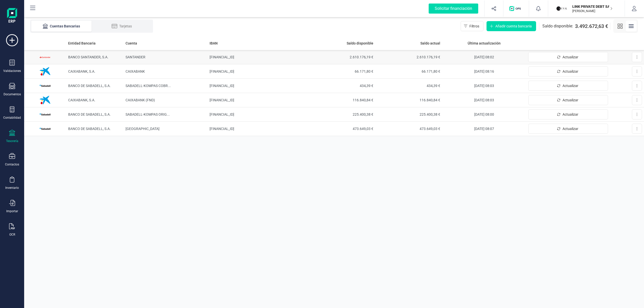  What do you see at coordinates (562, 9) in the screenshot?
I see `img: LI` at bounding box center [562, 9].